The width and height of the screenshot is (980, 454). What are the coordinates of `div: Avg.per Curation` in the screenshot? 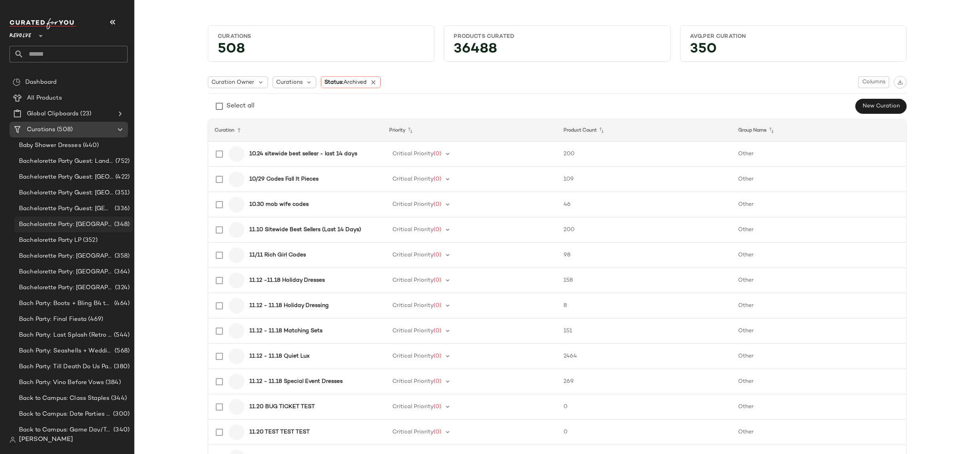 It's located at (793, 36).